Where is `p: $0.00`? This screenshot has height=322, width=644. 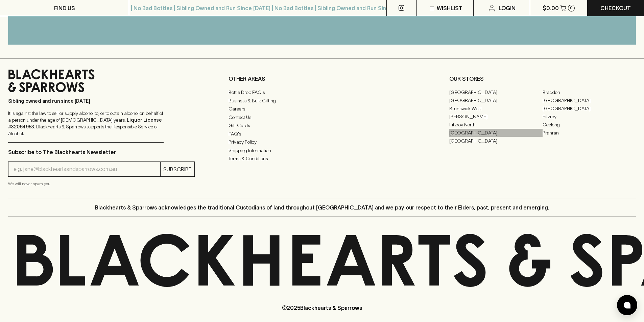
p: $0.00 is located at coordinates (551, 8).